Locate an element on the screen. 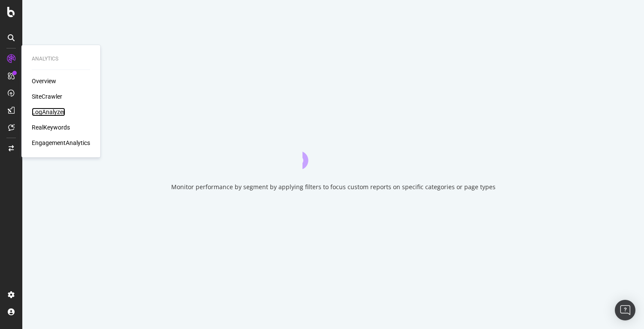 The width and height of the screenshot is (644, 329). div: animation is located at coordinates (333, 153).